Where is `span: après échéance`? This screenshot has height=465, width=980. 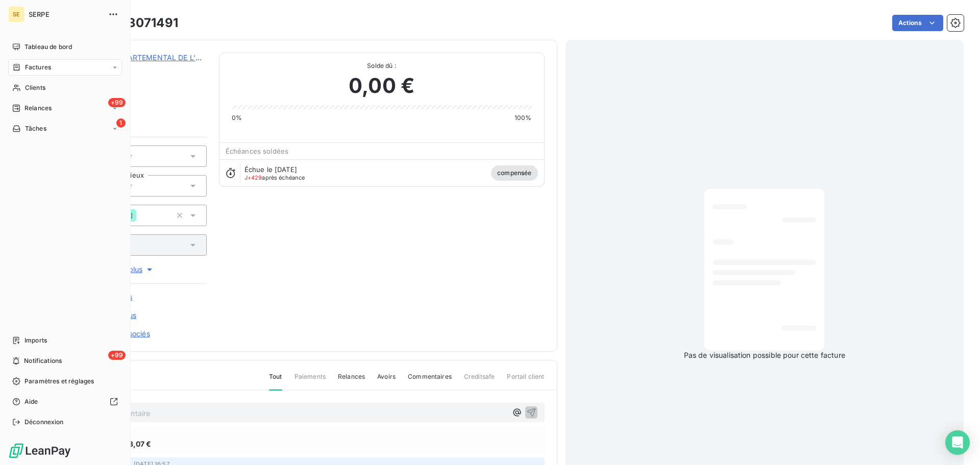
span: après échéance is located at coordinates (274, 178).